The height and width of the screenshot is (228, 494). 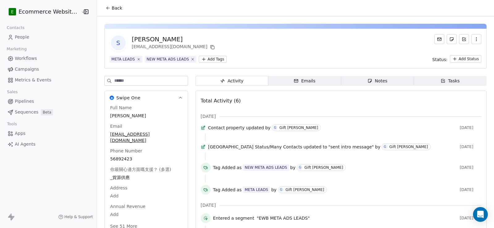 I want to click on div: Emails, so click(x=304, y=81).